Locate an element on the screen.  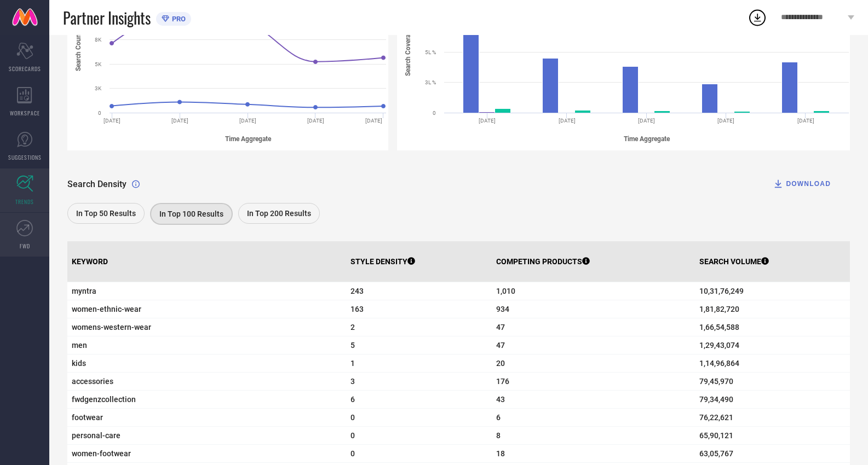
span: 5 is located at coordinates (419, 346).